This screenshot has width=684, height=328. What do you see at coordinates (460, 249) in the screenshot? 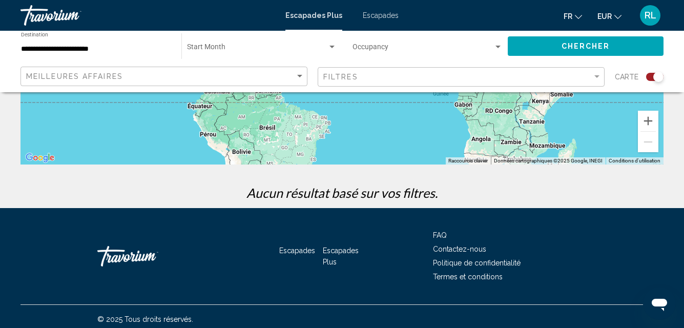
I see `a: Contactez-nous` at bounding box center [460, 249].